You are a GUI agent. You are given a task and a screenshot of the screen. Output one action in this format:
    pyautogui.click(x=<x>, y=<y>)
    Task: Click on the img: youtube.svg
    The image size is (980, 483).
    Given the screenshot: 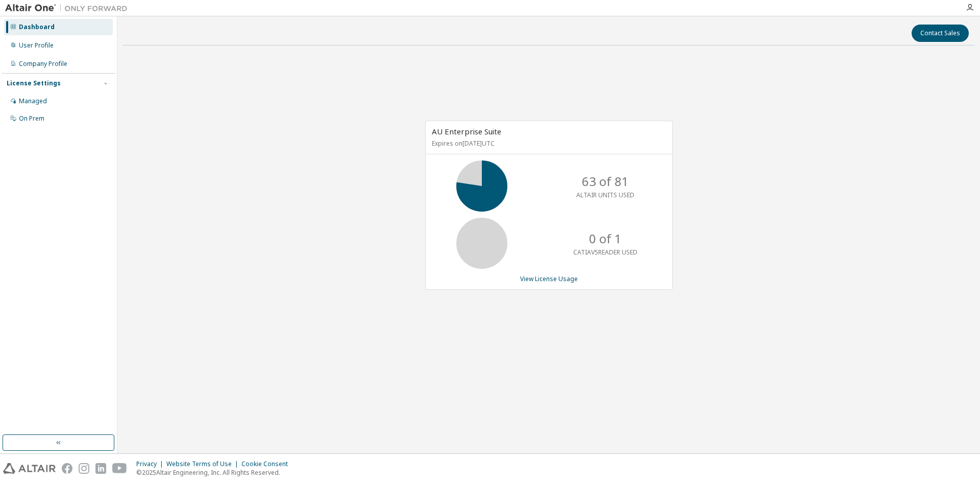 What is the action you would take?
    pyautogui.click(x=120, y=468)
    